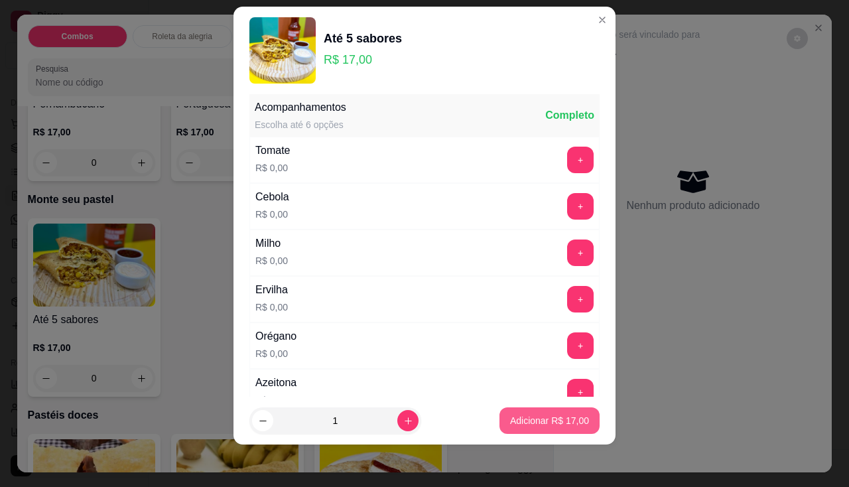 This screenshot has width=849, height=487. Describe the element at coordinates (549, 420) in the screenshot. I see `button: Adicionar R$ 17,00` at that location.